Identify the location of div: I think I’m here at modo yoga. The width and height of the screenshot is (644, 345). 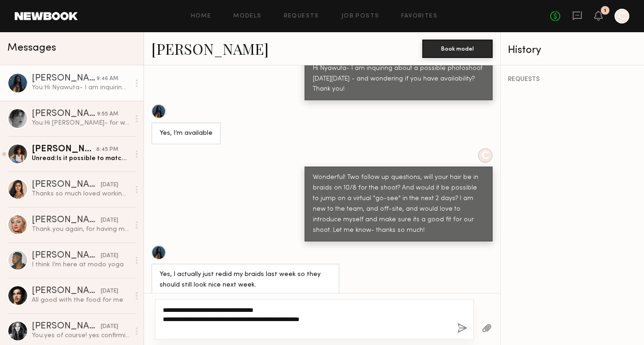
(80, 264).